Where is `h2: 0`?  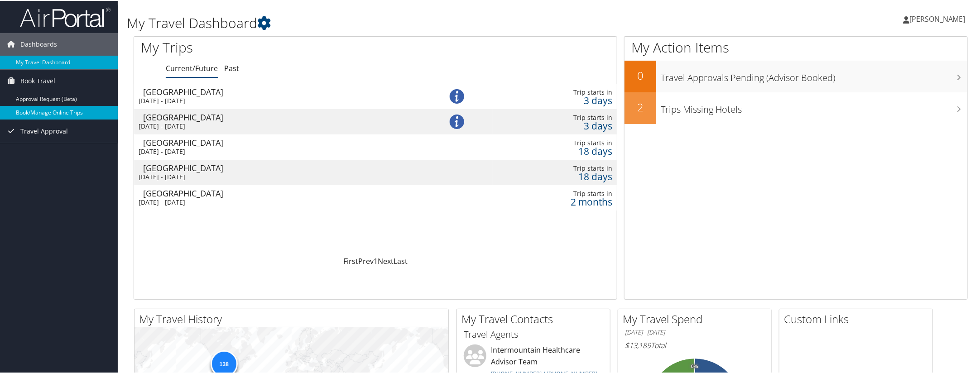
h2: 0 is located at coordinates (640, 75).